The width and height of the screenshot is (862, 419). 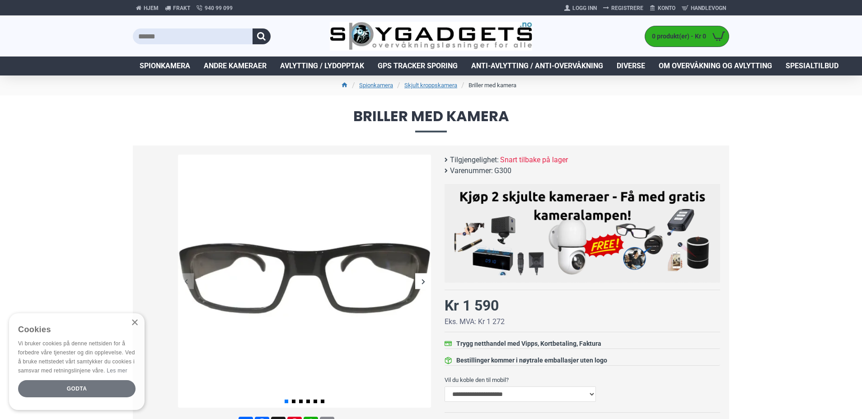 I want to click on span: Go to slide 3, so click(x=301, y=401).